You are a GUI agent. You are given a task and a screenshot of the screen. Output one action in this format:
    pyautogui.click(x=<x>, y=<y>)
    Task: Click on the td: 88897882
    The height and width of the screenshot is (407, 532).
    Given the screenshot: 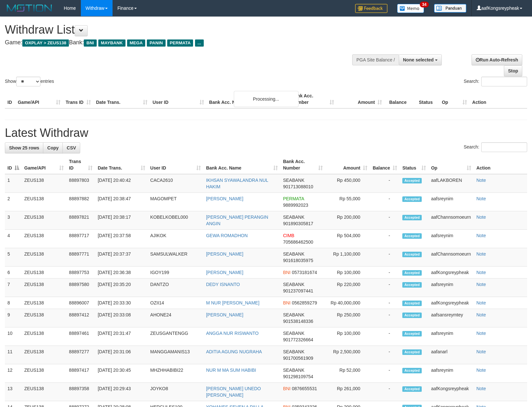 What is the action you would take?
    pyautogui.click(x=80, y=202)
    